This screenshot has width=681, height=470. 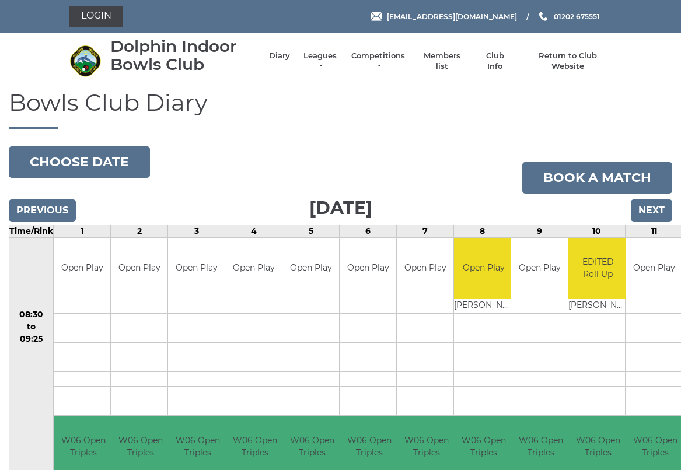 What do you see at coordinates (85, 61) in the screenshot?
I see `img: Dolphin Indoor Bowls Club` at bounding box center [85, 61].